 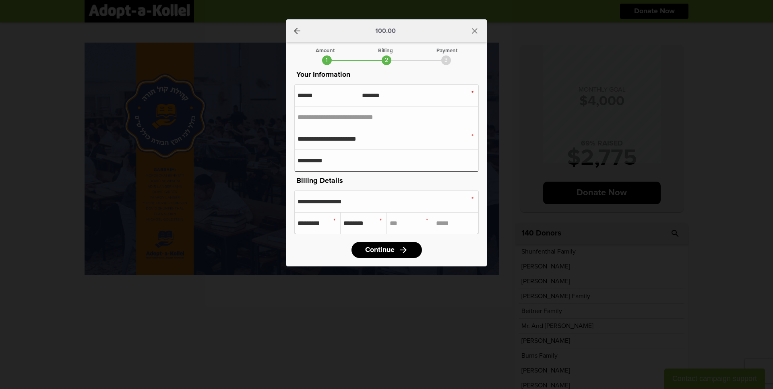 What do you see at coordinates (386, 75) in the screenshot?
I see `p: Your Information` at bounding box center [386, 75].